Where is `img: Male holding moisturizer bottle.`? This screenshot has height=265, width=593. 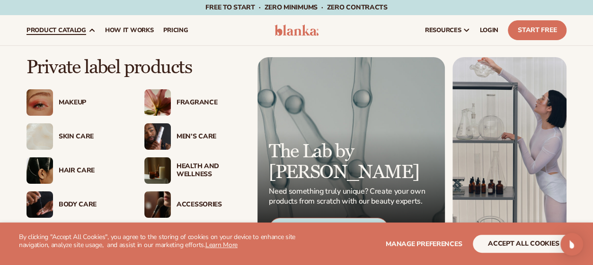
img: Male holding moisturizer bottle. is located at coordinates (158, 137).